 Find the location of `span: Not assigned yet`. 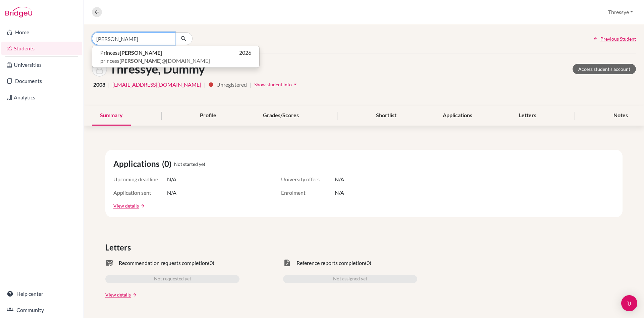

span: Not assigned yet is located at coordinates (350, 279).